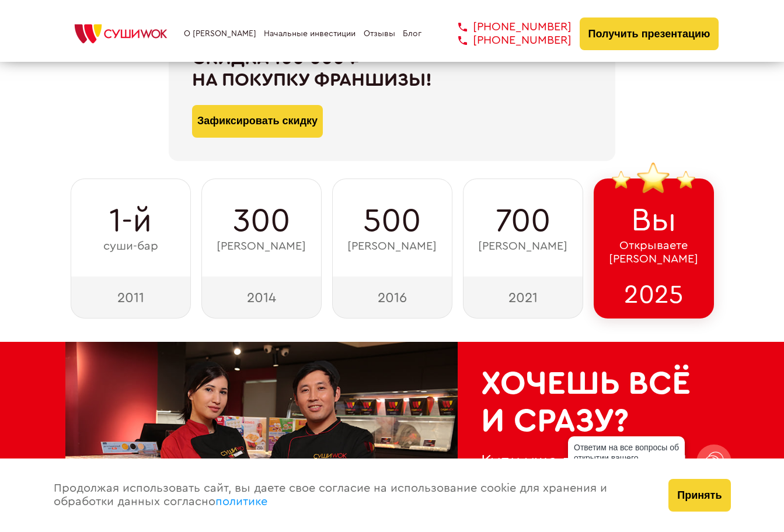  Describe the element at coordinates (121, 34) in the screenshot. I see `img: СУШИWOK` at that location.